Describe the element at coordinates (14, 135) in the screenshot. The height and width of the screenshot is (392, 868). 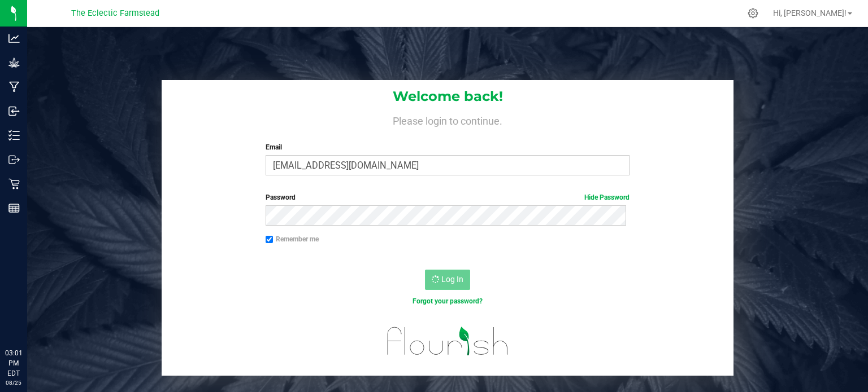
I see `inline-svg: Inventory` at that location.